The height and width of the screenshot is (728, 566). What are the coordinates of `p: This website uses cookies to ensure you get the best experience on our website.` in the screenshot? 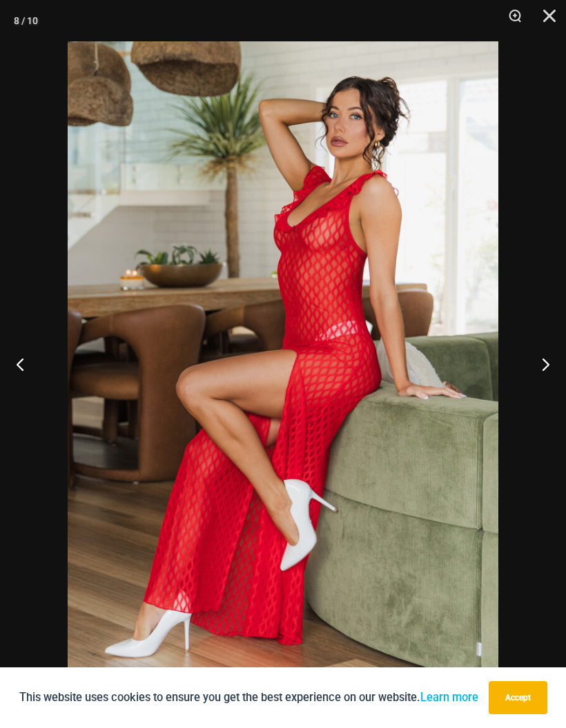 It's located at (249, 697).